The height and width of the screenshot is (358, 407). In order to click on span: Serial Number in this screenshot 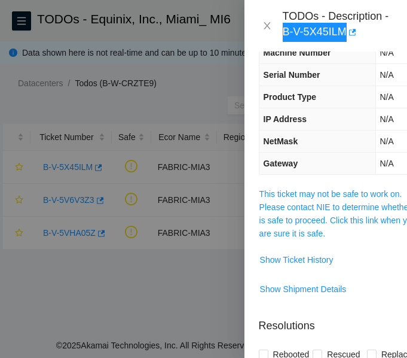, I will do `click(292, 75)`.